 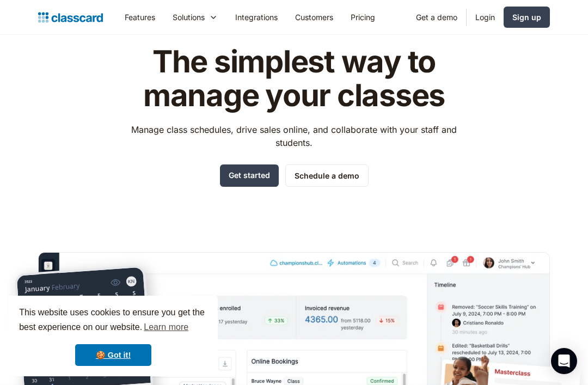 What do you see at coordinates (363, 17) in the screenshot?
I see `a: Pricing` at bounding box center [363, 17].